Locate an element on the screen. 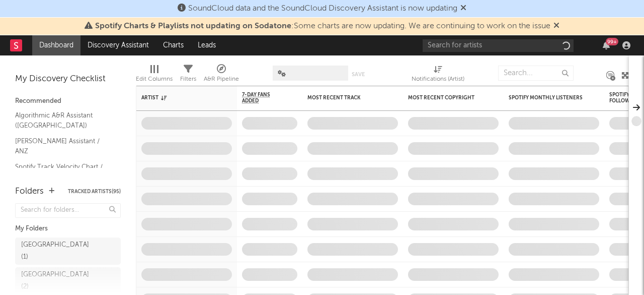 This screenshot has height=295, width=644. div: Artist is located at coordinates (179, 98).